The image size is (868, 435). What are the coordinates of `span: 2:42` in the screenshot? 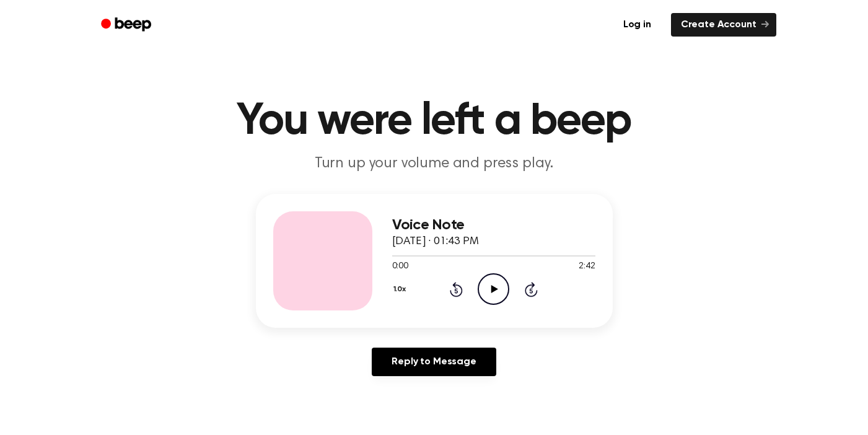 It's located at (586, 267).